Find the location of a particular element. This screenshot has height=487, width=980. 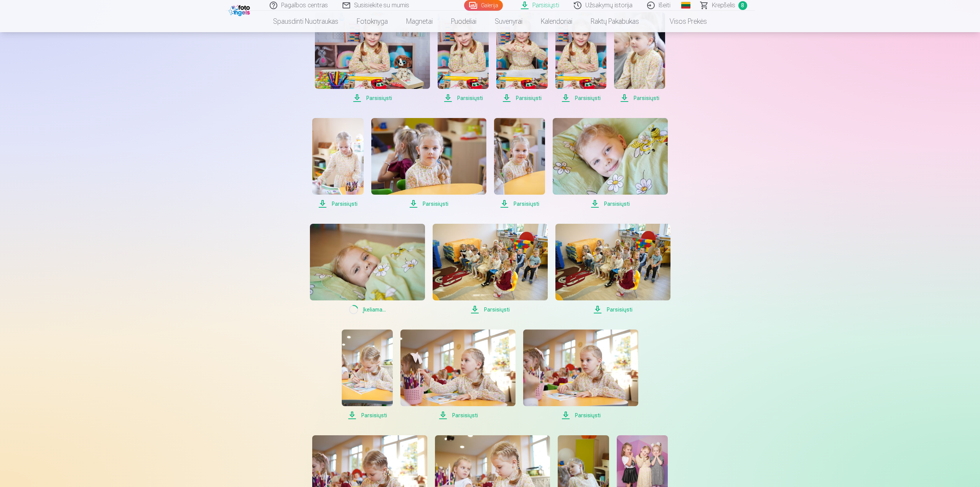

a: Raktų pakabukas is located at coordinates (615, 22).